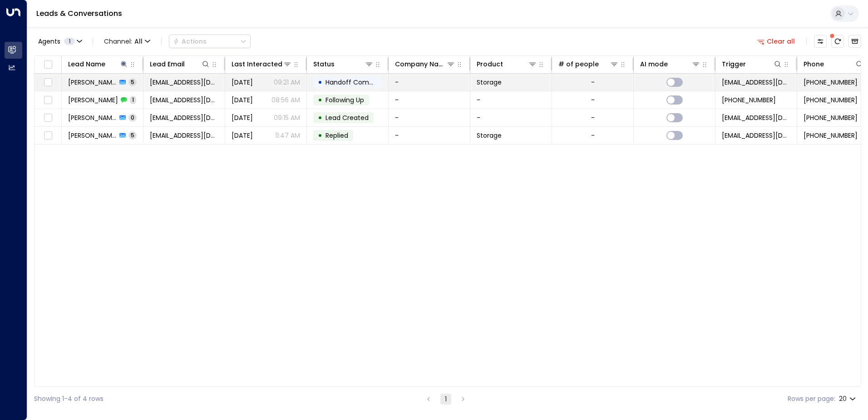  What do you see at coordinates (127, 42) in the screenshot?
I see `button: Channel:All` at bounding box center [127, 42].